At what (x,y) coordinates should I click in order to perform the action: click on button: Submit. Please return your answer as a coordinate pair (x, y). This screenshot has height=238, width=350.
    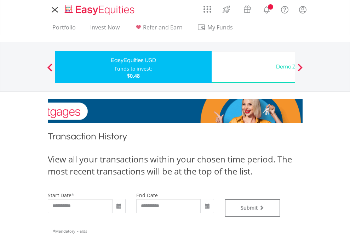
    Looking at the image, I should click on (253, 207).